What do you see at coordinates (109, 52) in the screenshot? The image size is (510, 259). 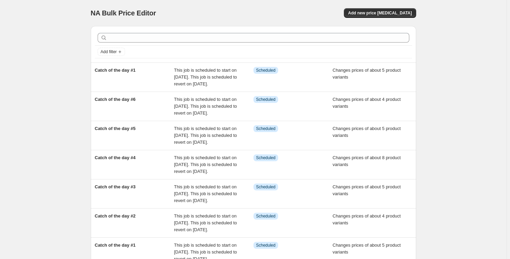 I see `span: Add filter` at bounding box center [109, 52].